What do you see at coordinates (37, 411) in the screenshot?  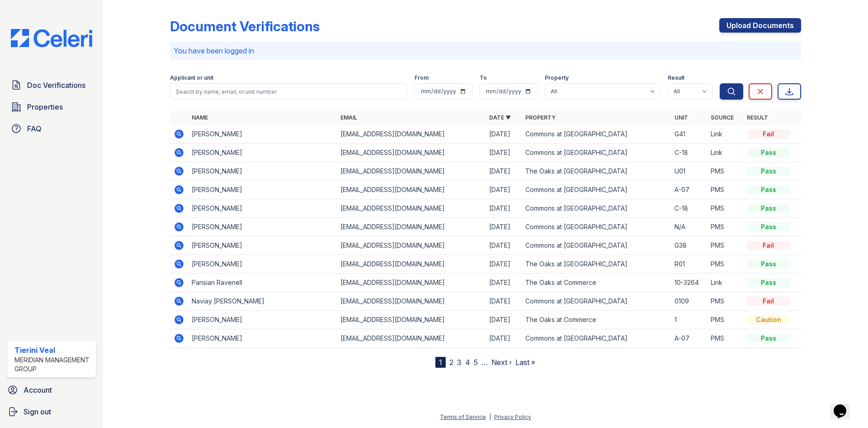 I see `span: Sign out` at bounding box center [37, 411].